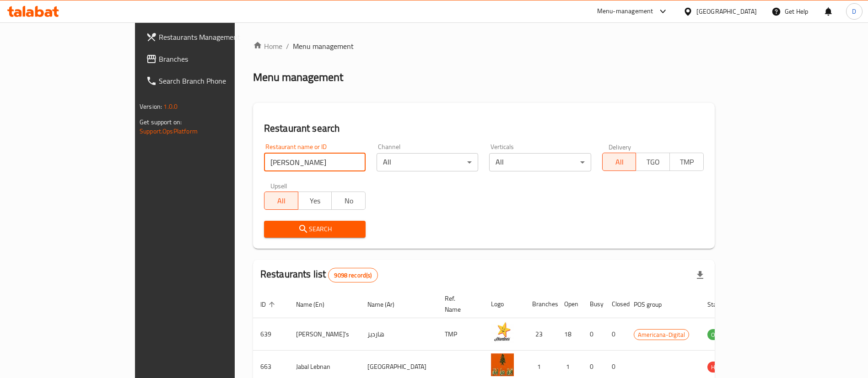 The width and height of the screenshot is (868, 378). I want to click on div: Total records count, so click(353, 275).